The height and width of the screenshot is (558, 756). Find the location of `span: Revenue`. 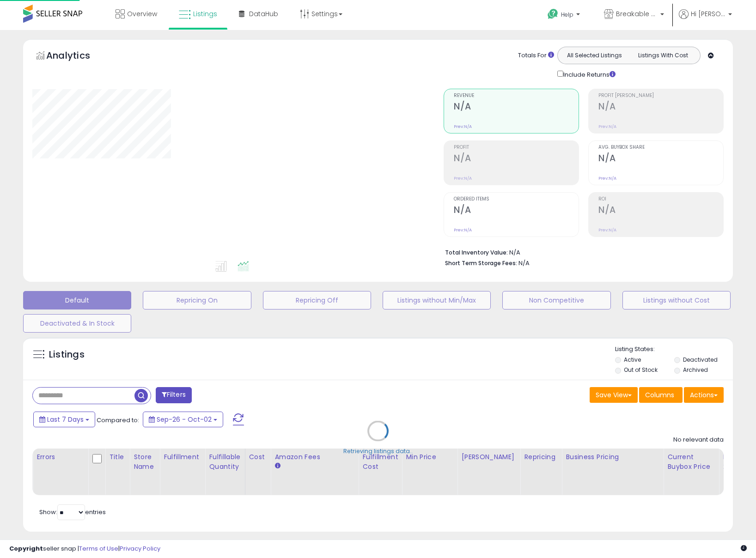

span: Revenue is located at coordinates (516, 96).